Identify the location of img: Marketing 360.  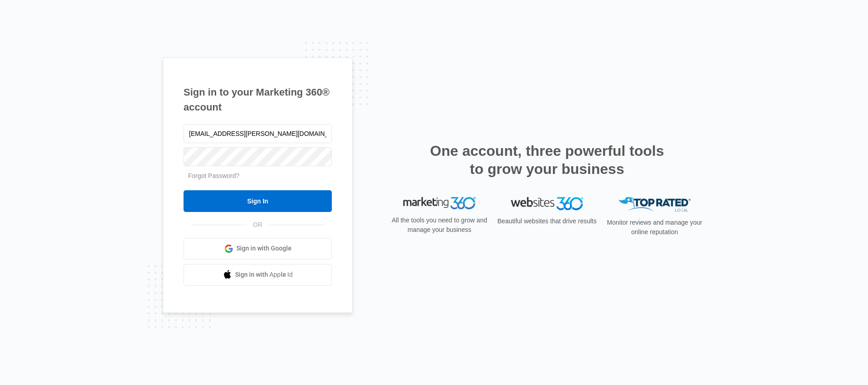
(439, 203).